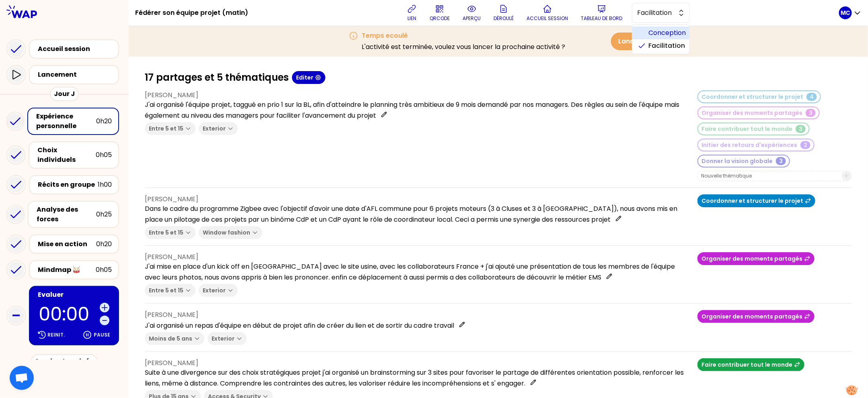  I want to click on p: lien, so click(412, 18).